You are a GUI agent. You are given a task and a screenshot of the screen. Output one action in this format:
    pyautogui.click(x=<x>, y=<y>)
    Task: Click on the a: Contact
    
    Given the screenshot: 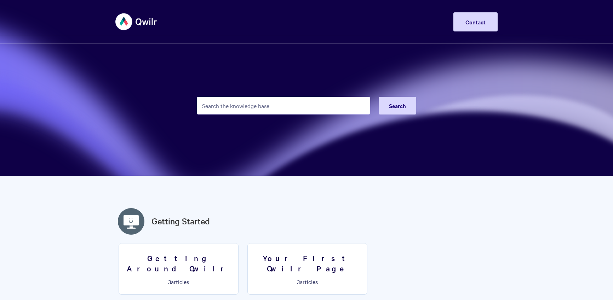 What is the action you would take?
    pyautogui.click(x=475, y=22)
    